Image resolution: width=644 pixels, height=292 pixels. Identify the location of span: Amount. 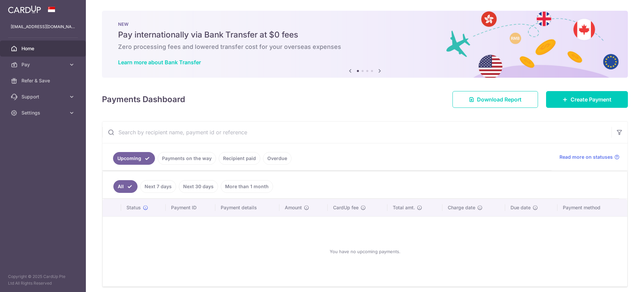
(293, 208).